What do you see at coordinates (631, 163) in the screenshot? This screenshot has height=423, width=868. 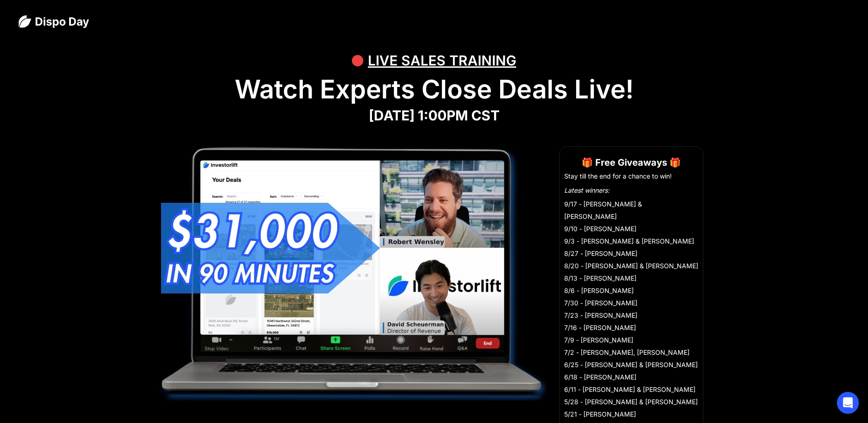 I see `strong: 🎁 Free Giveaways 🎁` at bounding box center [631, 163].